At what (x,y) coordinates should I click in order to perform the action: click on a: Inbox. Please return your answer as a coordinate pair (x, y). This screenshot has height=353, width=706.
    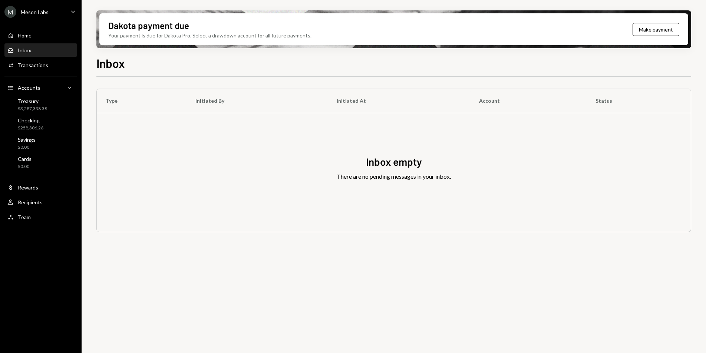
    Looking at the image, I should click on (41, 50).